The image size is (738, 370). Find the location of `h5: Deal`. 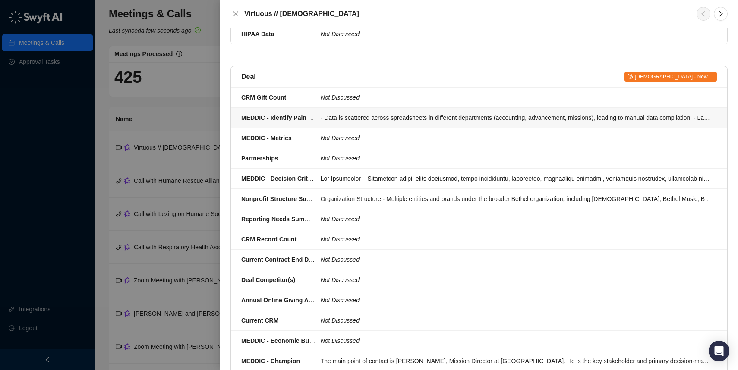

h5: Deal is located at coordinates (248, 77).